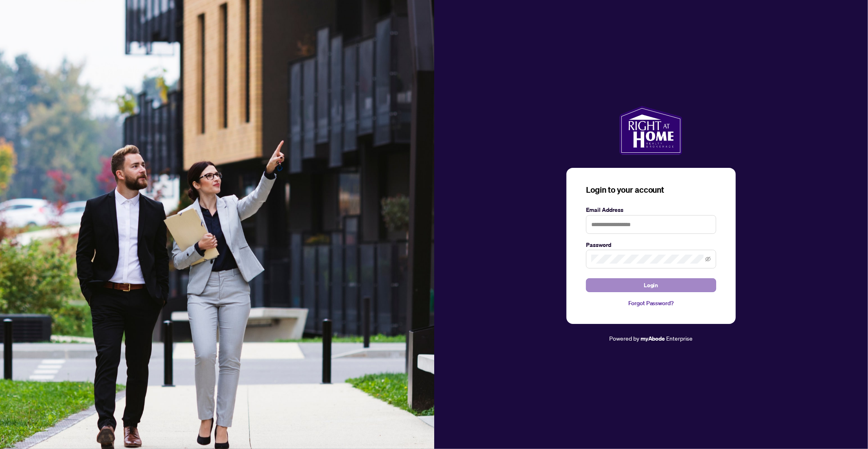  I want to click on span: Enterprise, so click(679, 338).